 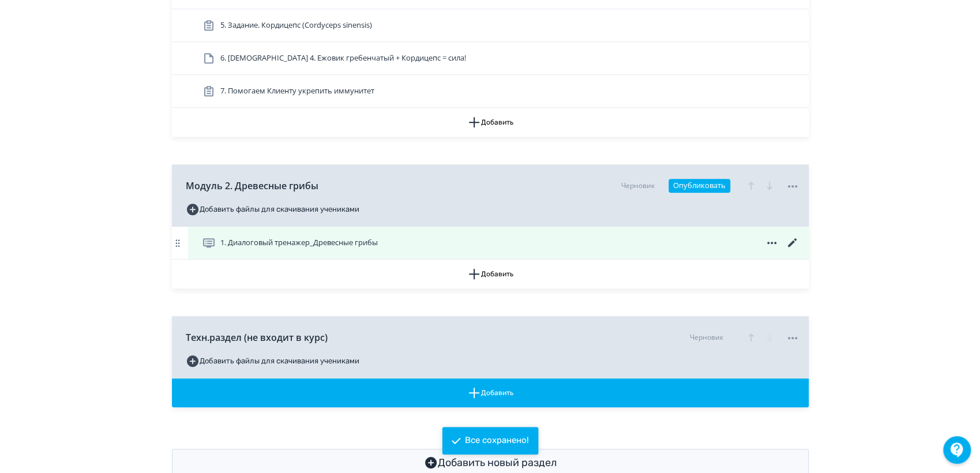 I want to click on button: Опубликовать, so click(x=699, y=186).